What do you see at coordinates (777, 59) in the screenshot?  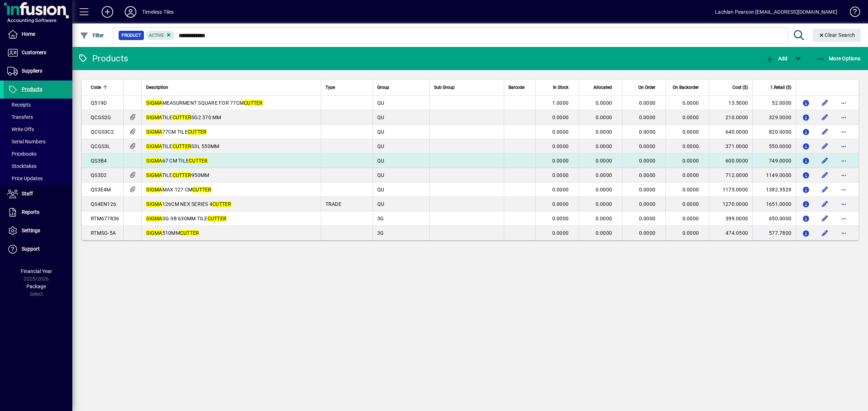 I see `span: Add` at bounding box center [777, 59].